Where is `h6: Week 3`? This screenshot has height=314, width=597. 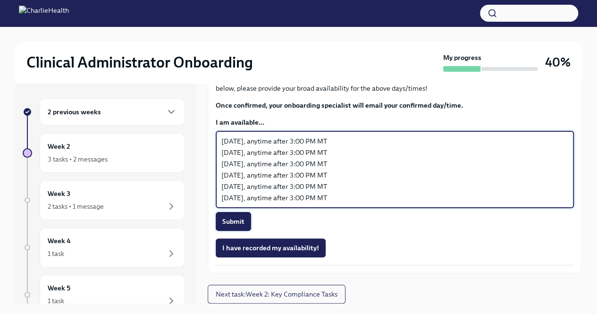 h6: Week 3 is located at coordinates (59, 194).